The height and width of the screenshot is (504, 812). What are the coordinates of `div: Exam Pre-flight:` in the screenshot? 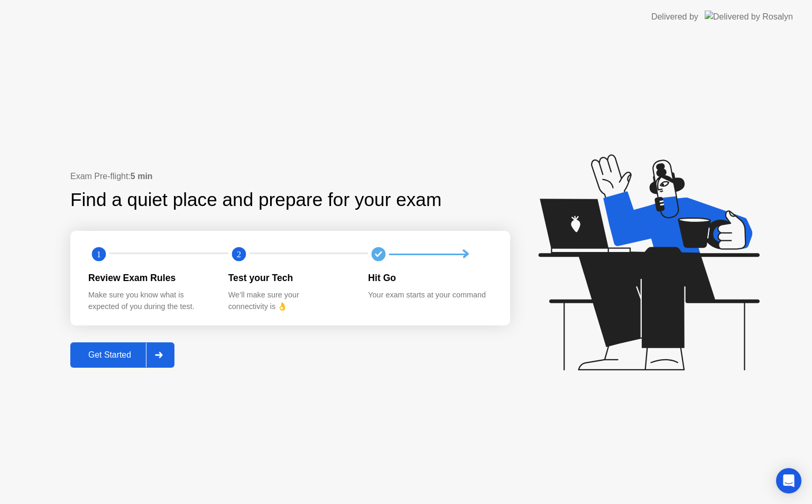 It's located at (290, 176).